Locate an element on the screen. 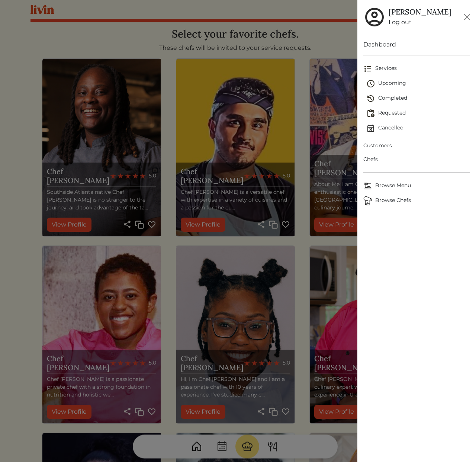  img: Browse Menu is located at coordinates (368, 186).